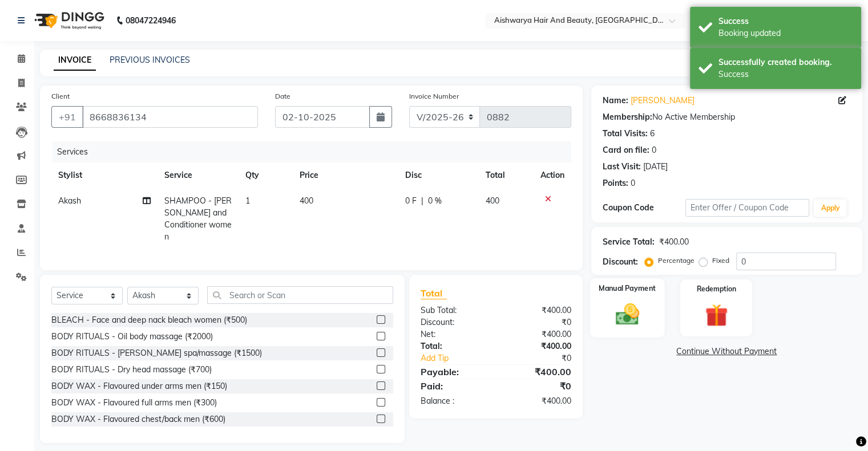 This screenshot has width=868, height=451. What do you see at coordinates (676, 261) in the screenshot?
I see `label: Percentage` at bounding box center [676, 261].